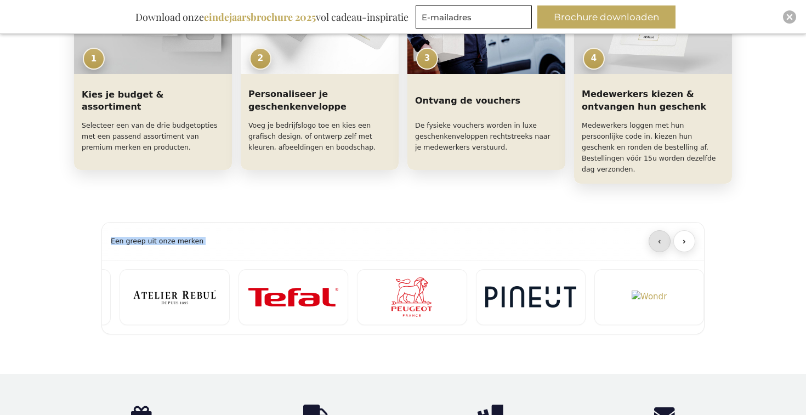 The height and width of the screenshot is (415, 806). Describe the element at coordinates (594, 59) in the screenshot. I see `span: 4` at that location.